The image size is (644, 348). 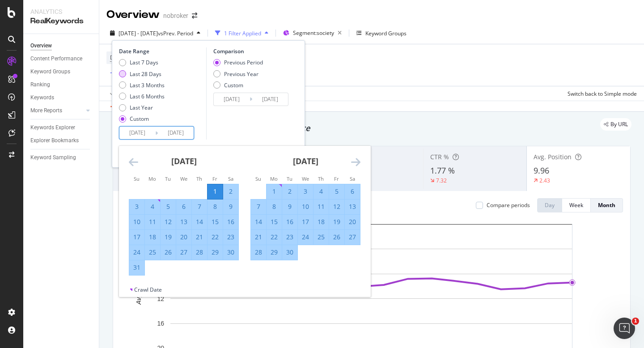 I want to click on td: Selected. Tuesday, March 19, 2024, so click(x=168, y=237).